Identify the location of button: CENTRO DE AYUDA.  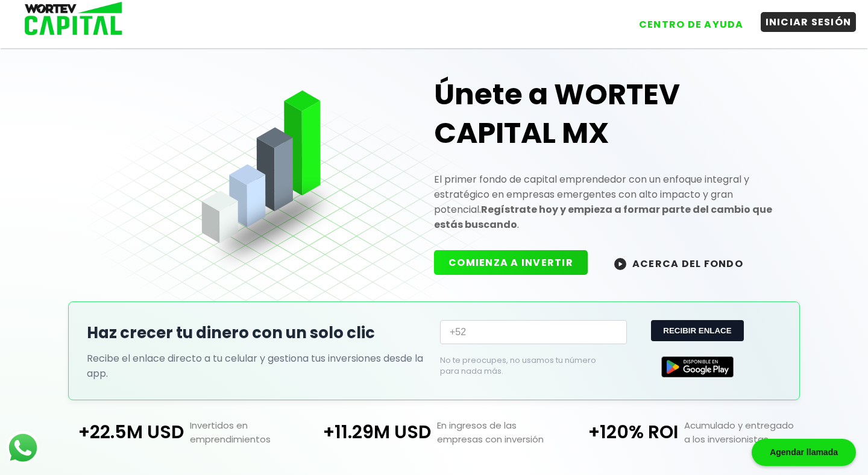
(692, 24).